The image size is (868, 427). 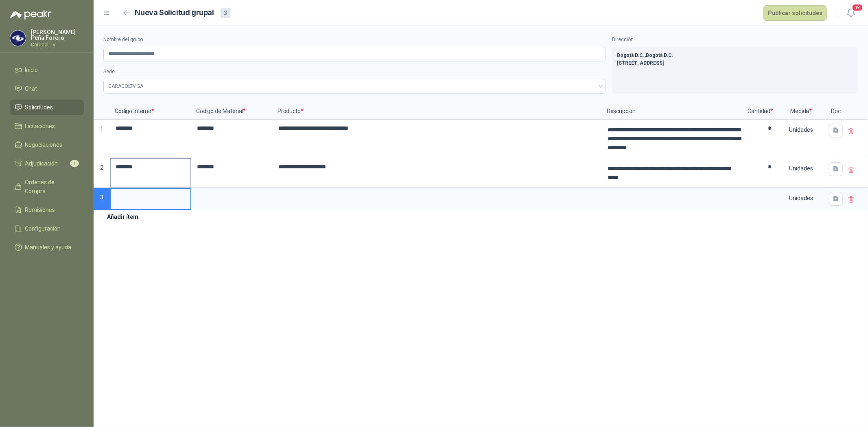 What do you see at coordinates (761, 111) in the screenshot?
I see `p: Cantidad` at bounding box center [761, 111].